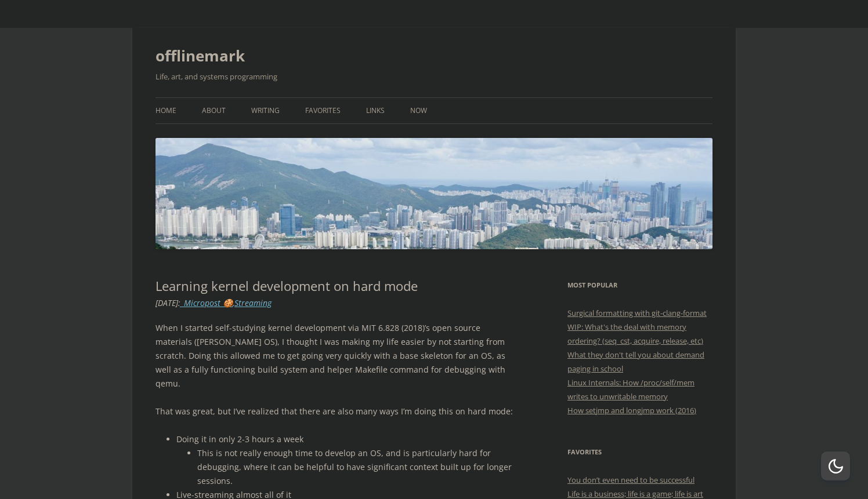  I want to click on a: About, so click(214, 111).